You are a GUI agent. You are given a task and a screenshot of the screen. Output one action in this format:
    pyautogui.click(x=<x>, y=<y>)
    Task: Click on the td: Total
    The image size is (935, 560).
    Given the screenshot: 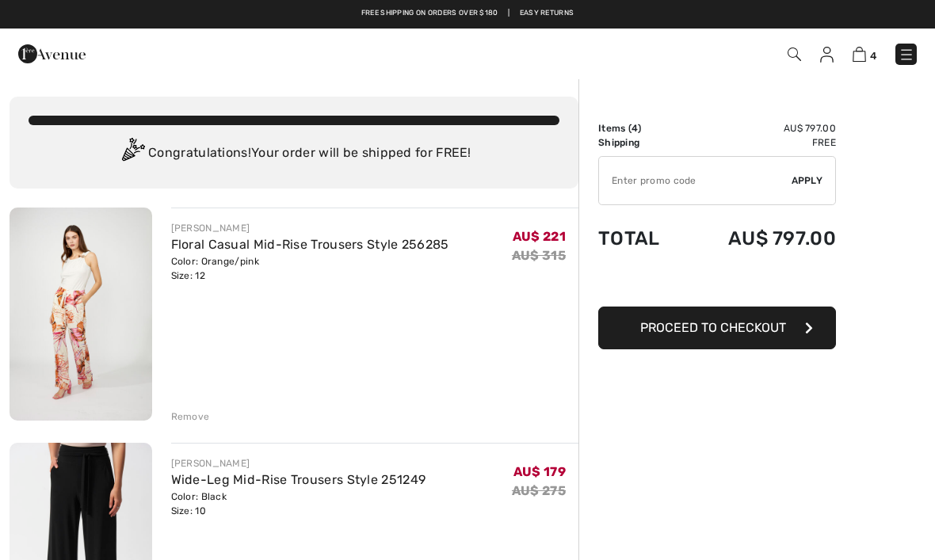 What is the action you would take?
    pyautogui.click(x=641, y=238)
    